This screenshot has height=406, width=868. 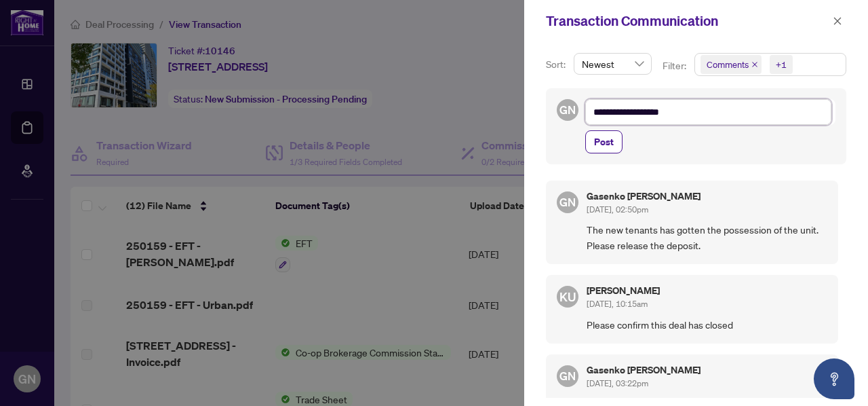 I want to click on span: KU, so click(x=567, y=297).